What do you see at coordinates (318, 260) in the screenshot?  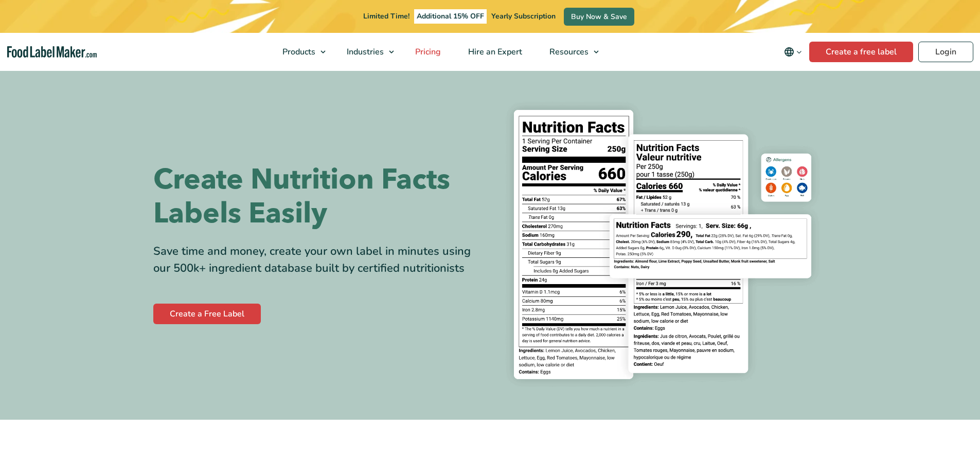 I see `div: Save time and money, create your own label in minutes using our 500k+ ingredient database built b...` at bounding box center [318, 260].